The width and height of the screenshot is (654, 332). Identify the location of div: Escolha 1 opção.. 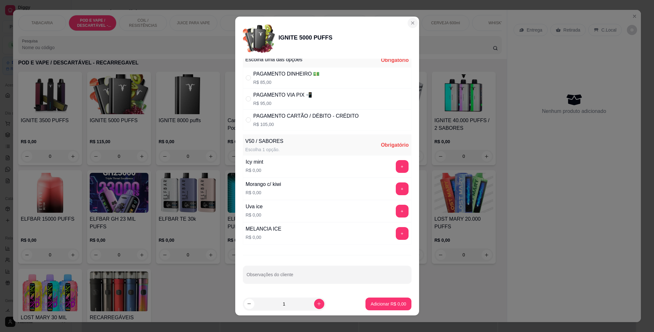
(264, 150).